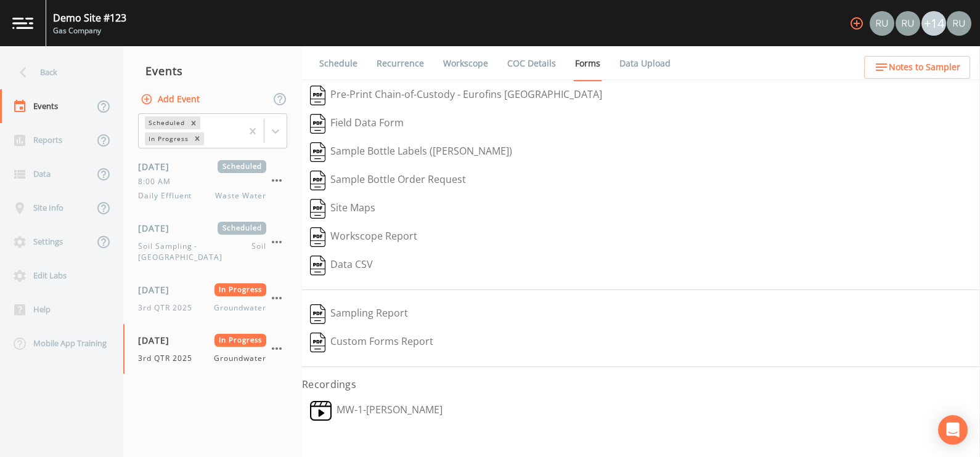 Image resolution: width=980 pixels, height=457 pixels. Describe the element at coordinates (388, 181) in the screenshot. I see `button: Sample Bottle Order Request` at that location.